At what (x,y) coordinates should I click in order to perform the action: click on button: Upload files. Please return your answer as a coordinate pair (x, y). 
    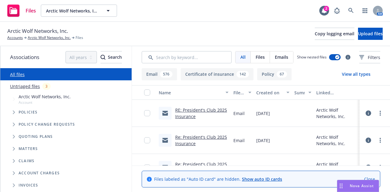
    Looking at the image, I should click on (370, 34).